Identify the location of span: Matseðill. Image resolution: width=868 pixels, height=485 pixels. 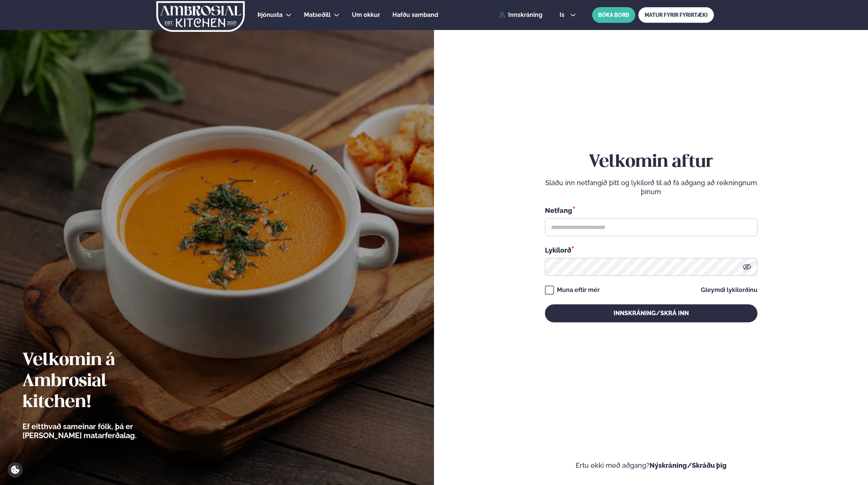
(317, 14).